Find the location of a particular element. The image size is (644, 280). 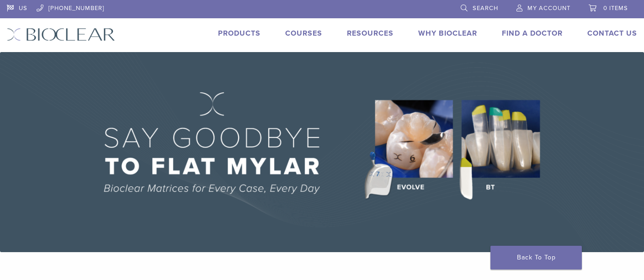

span: 0 items is located at coordinates (615, 8).